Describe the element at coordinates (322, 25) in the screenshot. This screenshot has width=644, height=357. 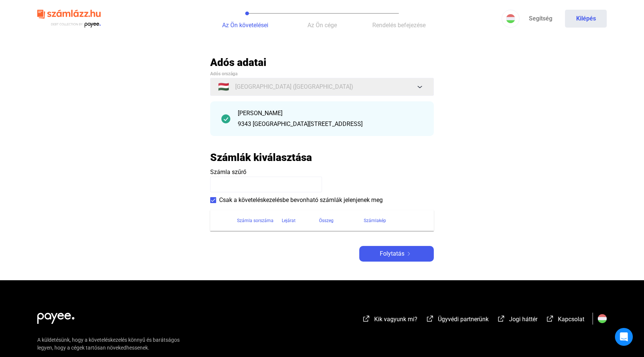
I see `span: Az Ön cége` at that location.